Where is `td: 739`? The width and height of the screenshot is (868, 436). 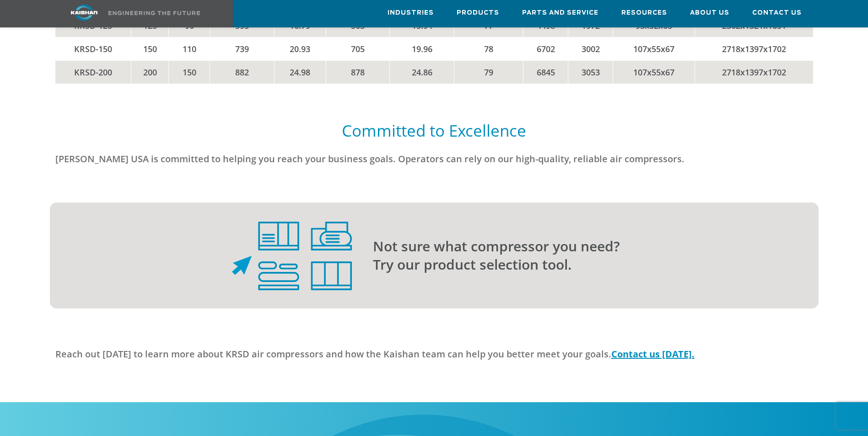 td: 739 is located at coordinates (242, 49).